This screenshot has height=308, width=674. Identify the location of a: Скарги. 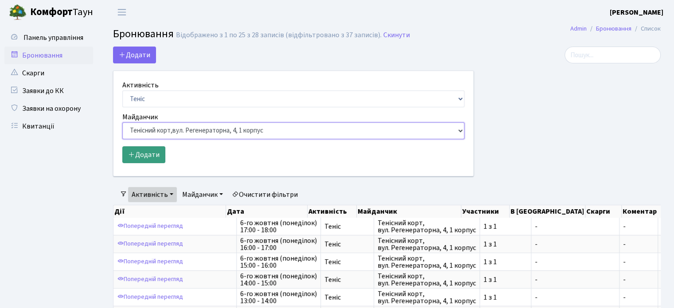
(49, 73).